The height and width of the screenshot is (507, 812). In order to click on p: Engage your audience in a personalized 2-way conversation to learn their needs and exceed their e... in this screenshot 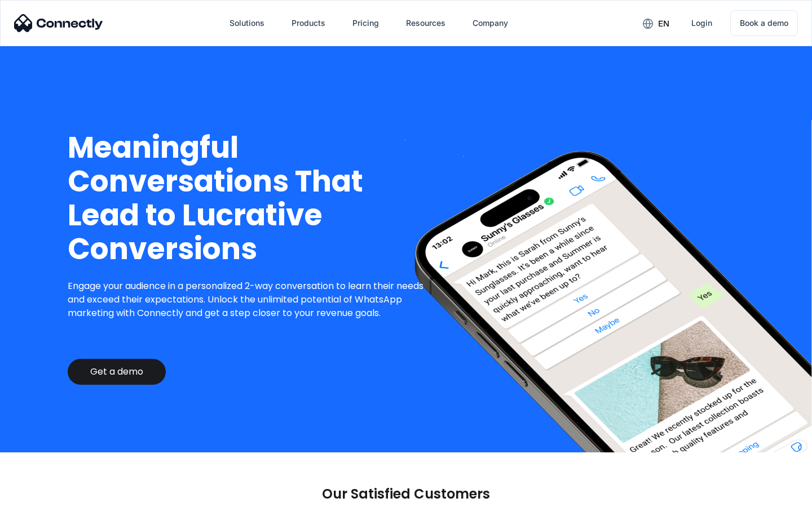, I will do `click(250, 300)`.